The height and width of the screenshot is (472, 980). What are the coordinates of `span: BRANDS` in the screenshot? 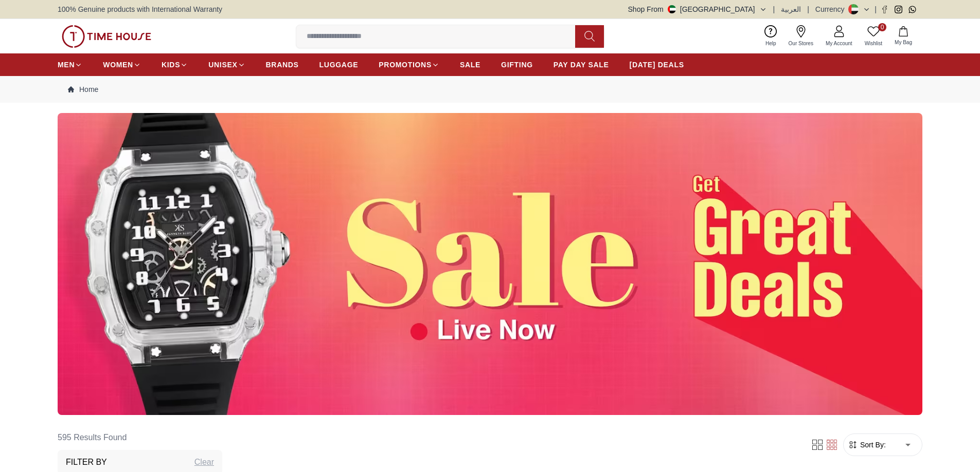 It's located at (282, 65).